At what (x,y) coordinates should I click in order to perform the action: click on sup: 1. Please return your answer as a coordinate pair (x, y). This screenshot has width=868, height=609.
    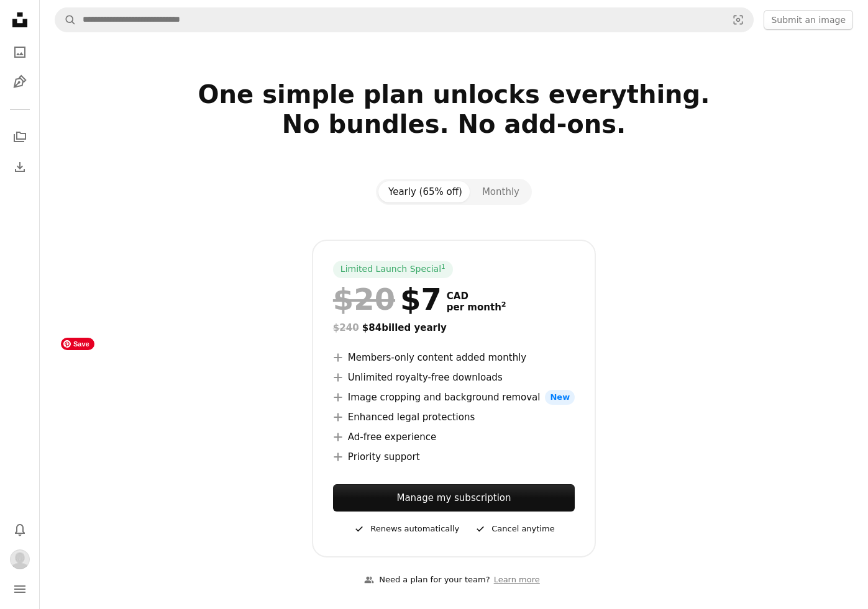
    Looking at the image, I should click on (443, 267).